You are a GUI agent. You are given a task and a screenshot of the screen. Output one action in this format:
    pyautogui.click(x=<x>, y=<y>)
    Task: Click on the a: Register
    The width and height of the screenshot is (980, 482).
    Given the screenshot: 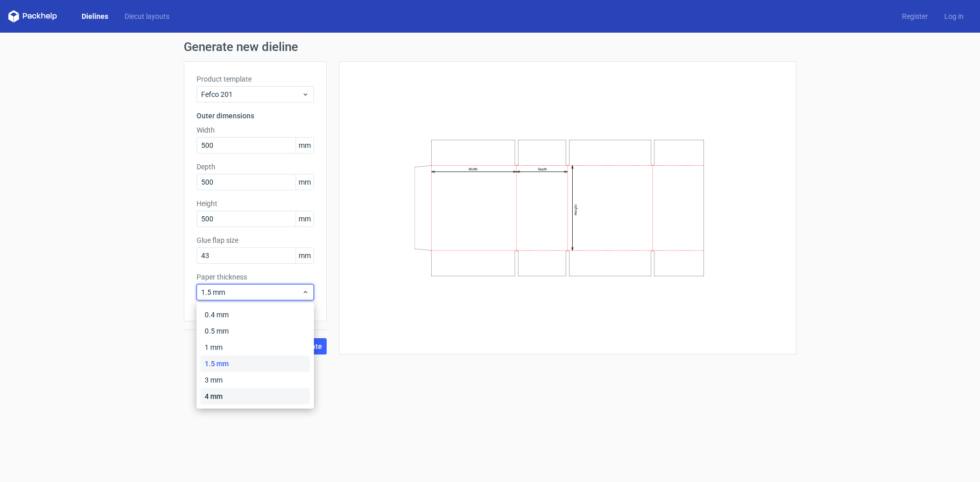 What is the action you would take?
    pyautogui.click(x=915, y=16)
    